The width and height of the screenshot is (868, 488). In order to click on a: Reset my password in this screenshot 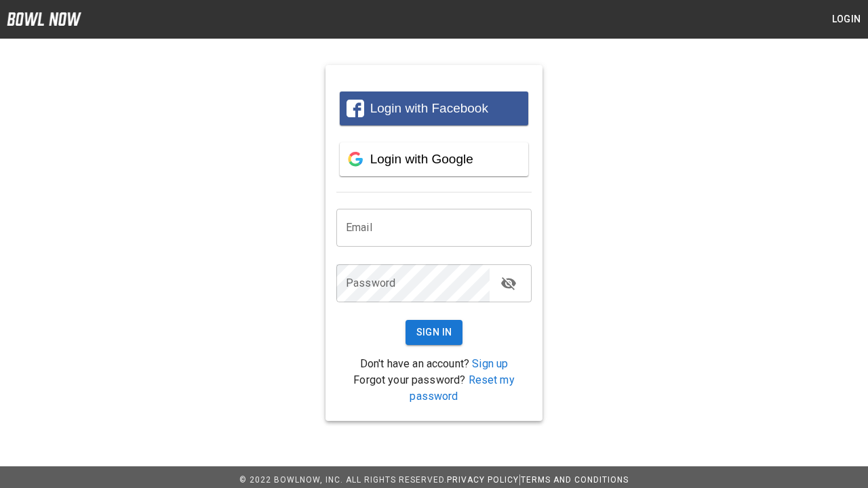, I will do `click(462, 388)`.